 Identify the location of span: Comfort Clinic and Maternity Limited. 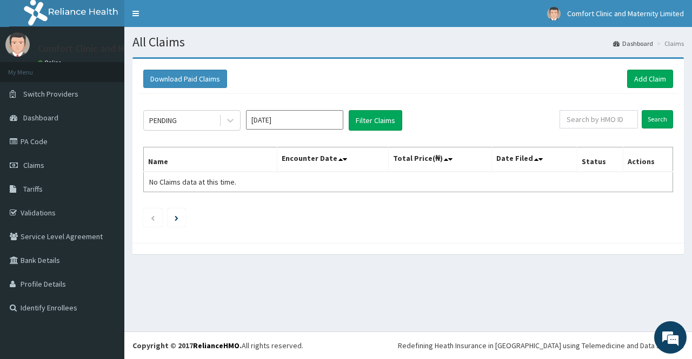
(625, 14).